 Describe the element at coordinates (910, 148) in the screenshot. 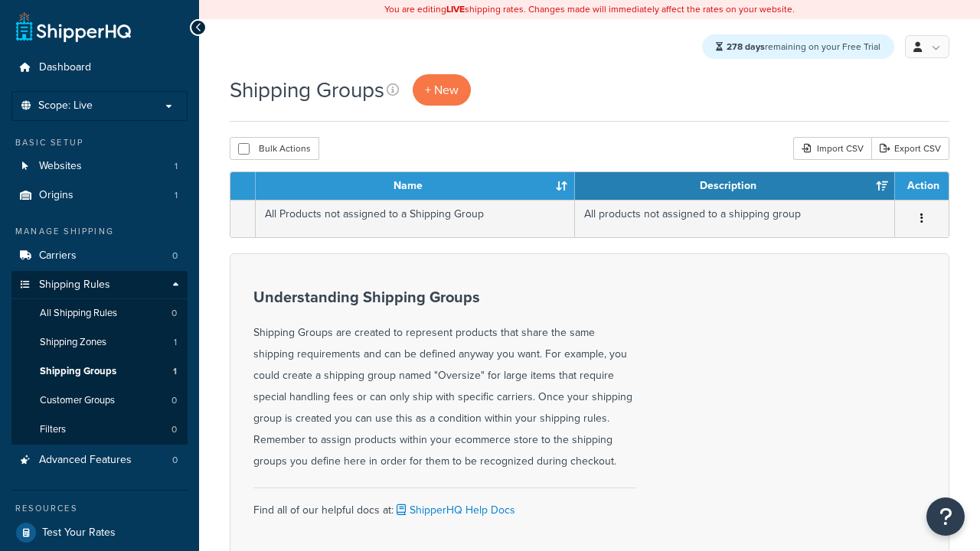

I see `a: Export CSV` at that location.